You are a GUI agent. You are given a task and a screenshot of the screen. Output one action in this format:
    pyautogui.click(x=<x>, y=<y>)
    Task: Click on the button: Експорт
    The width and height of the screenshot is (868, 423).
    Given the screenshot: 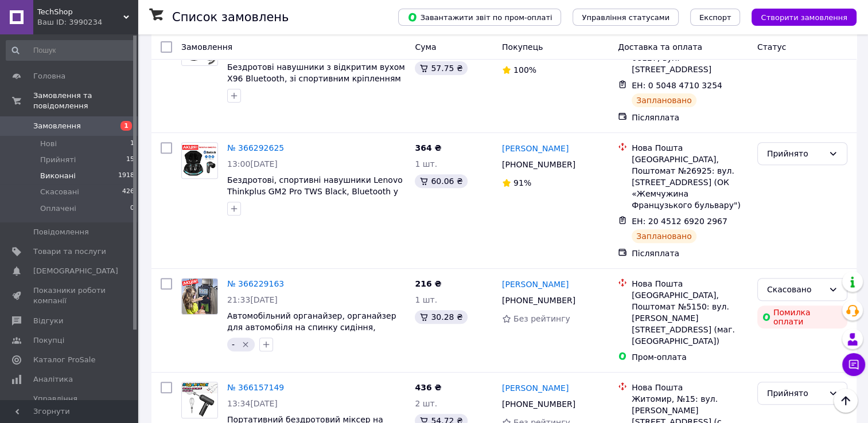 What is the action you would take?
    pyautogui.click(x=715, y=17)
    